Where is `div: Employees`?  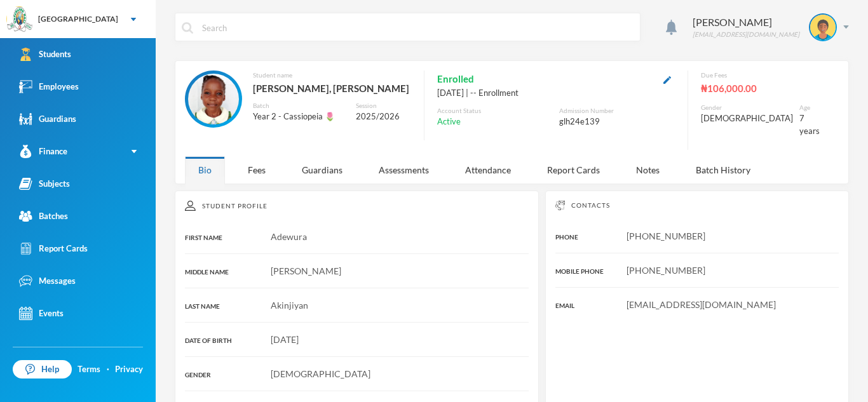
div: Employees is located at coordinates (49, 86).